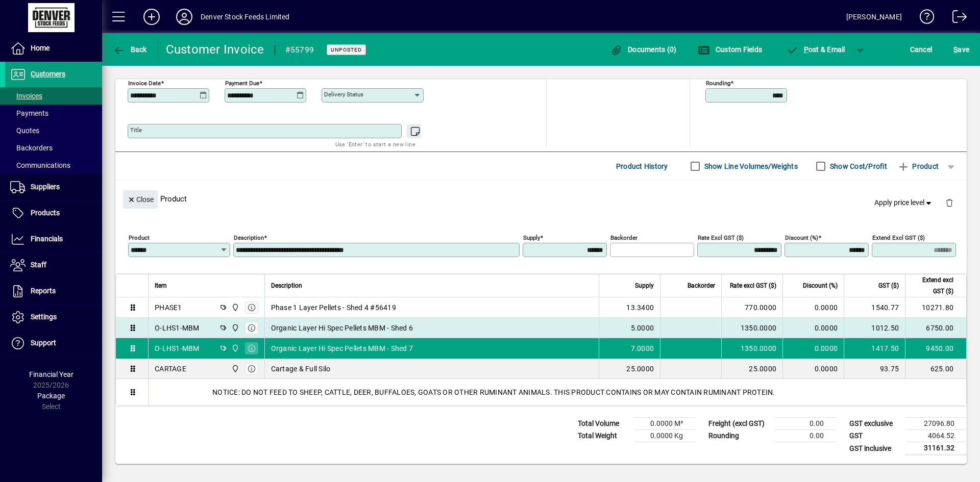 The height and width of the screenshot is (482, 980). I want to click on button: Profile, so click(185, 17).